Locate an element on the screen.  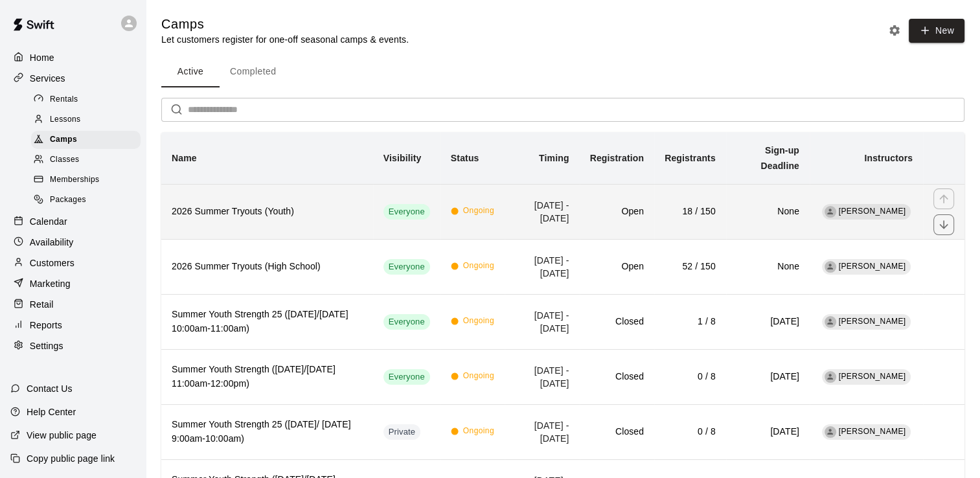
p: Customers is located at coordinates (52, 263).